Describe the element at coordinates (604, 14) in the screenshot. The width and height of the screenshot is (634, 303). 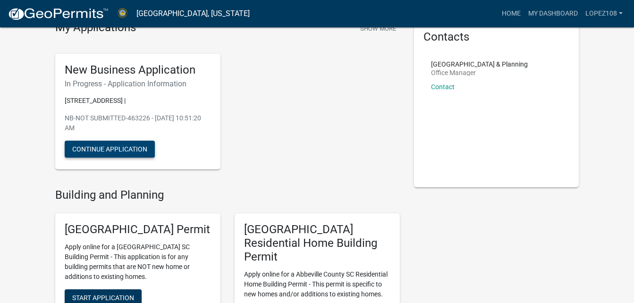
I see `a: lopez108` at that location.